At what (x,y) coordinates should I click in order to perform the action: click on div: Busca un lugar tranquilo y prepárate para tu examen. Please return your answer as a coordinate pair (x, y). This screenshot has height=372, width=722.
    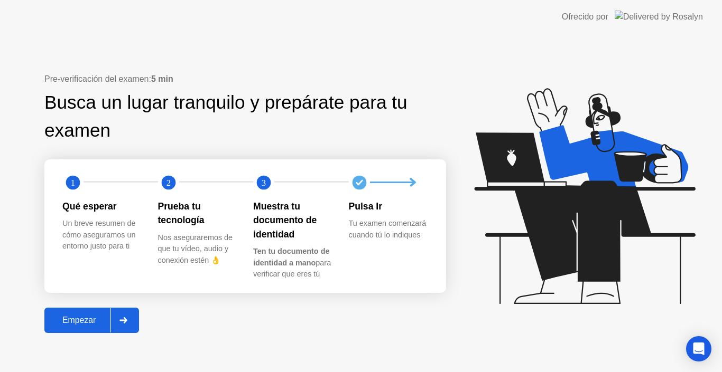
    Looking at the image, I should click on (230, 117).